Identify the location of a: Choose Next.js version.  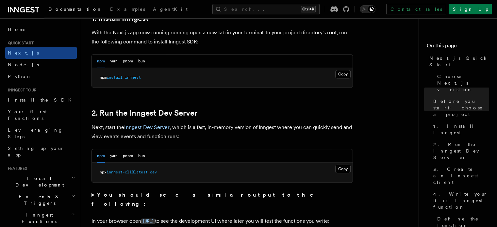
(462, 83).